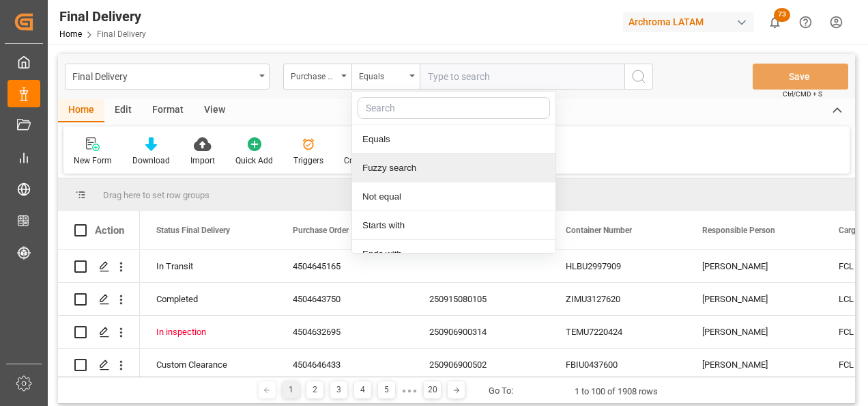 The height and width of the screenshot is (406, 868). I want to click on div: Quick Add, so click(254, 161).